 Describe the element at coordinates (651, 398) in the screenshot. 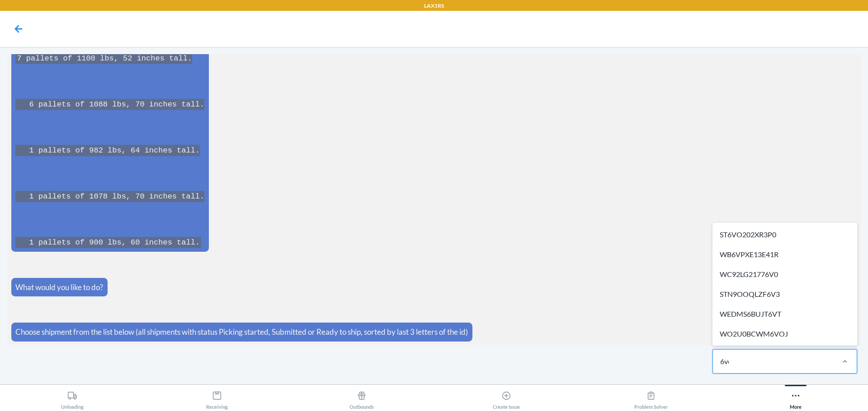

I see `div: Problem Solver` at that location.